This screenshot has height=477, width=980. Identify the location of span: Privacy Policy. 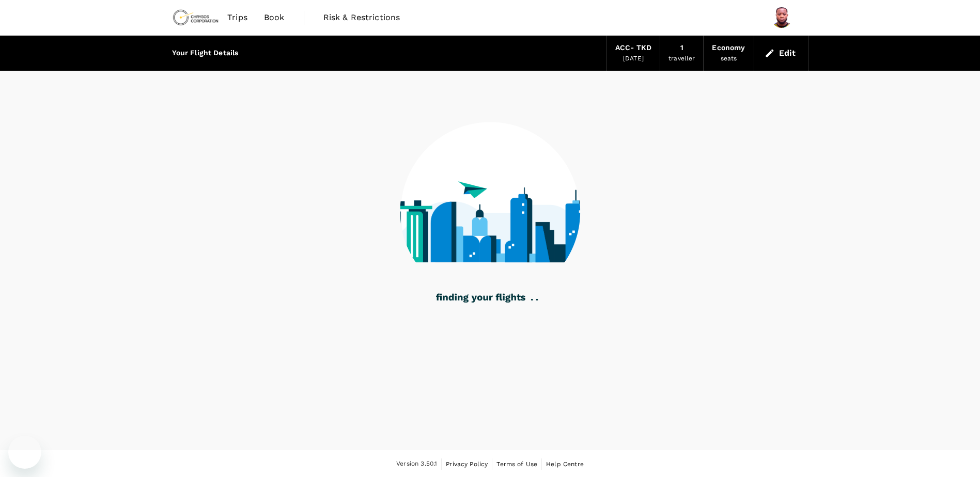
(467, 464).